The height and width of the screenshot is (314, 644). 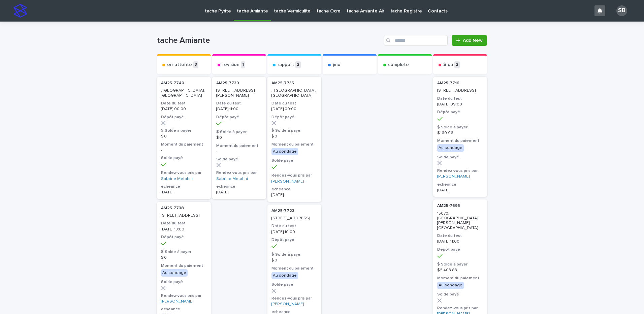 What do you see at coordinates (184, 83) in the screenshot?
I see `p: AM25-7740` at bounding box center [184, 83].